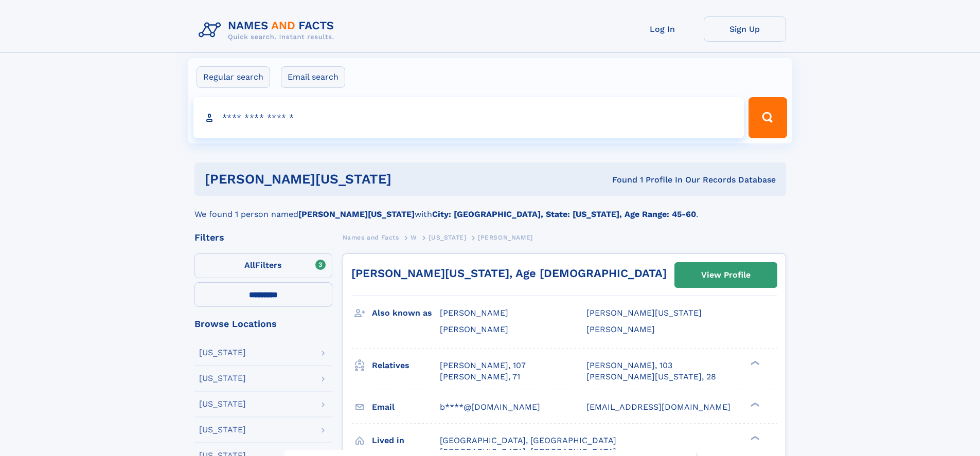 This screenshot has height=456, width=980. I want to click on div: View Profile, so click(726, 275).